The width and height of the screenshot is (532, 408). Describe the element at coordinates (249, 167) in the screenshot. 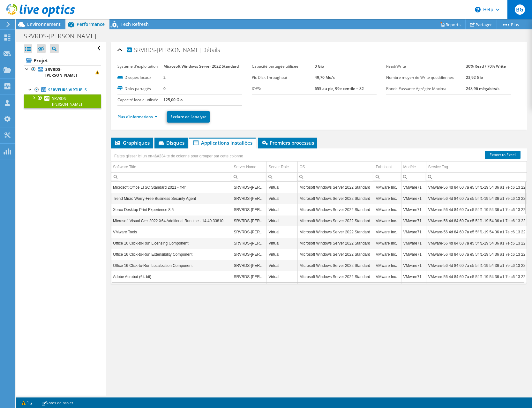

I see `td: Server Name Column` at that location.